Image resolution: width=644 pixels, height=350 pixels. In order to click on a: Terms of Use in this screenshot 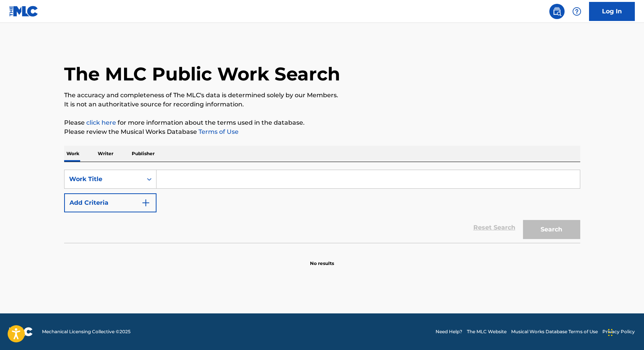, I will do `click(217, 132)`.